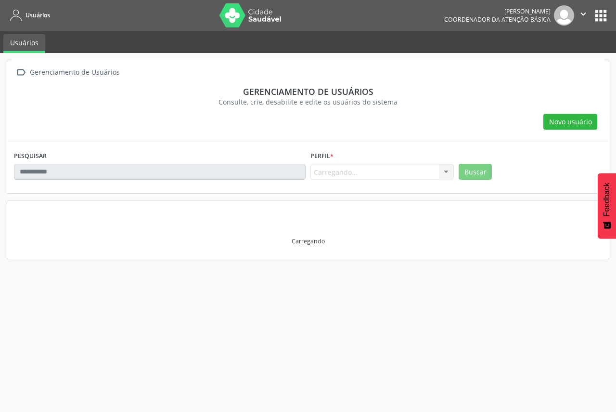  Describe the element at coordinates (564, 15) in the screenshot. I see `img: img` at that location.